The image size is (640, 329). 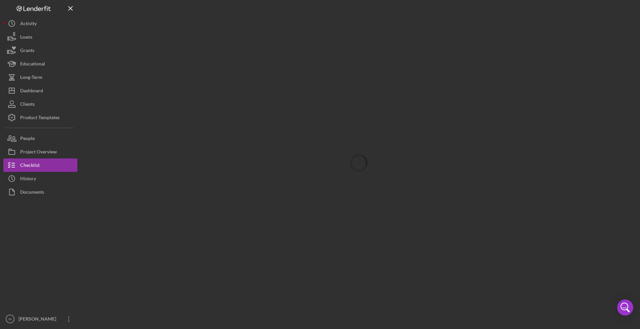 What do you see at coordinates (10, 319) in the screenshot?
I see `text: IN` at bounding box center [10, 319].